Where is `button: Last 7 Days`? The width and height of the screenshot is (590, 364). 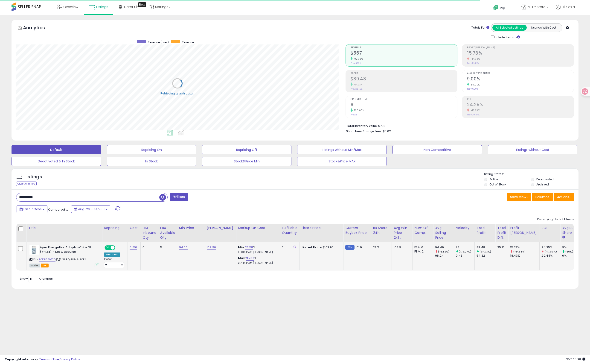
button: Last 7 Days is located at coordinates (32, 209).